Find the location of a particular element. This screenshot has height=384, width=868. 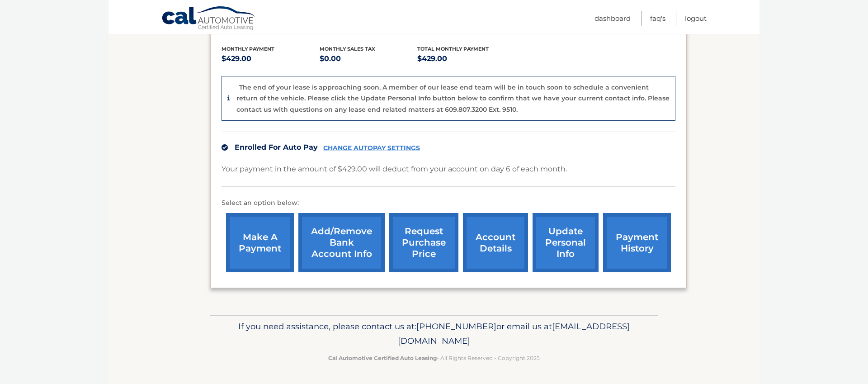

a: account details is located at coordinates (495, 242).